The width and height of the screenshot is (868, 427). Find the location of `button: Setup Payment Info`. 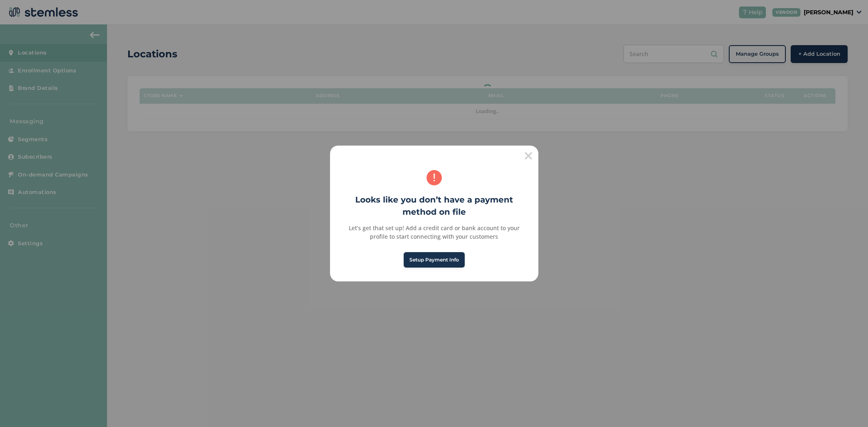

button: Setup Payment Info is located at coordinates (434, 260).